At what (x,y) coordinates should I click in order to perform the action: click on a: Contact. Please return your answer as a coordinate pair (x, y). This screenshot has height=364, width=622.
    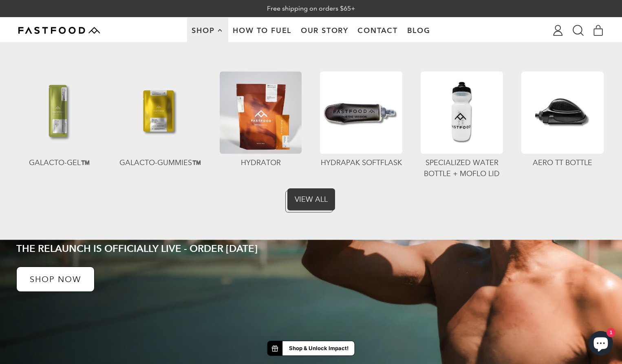
    Looking at the image, I should click on (377, 30).